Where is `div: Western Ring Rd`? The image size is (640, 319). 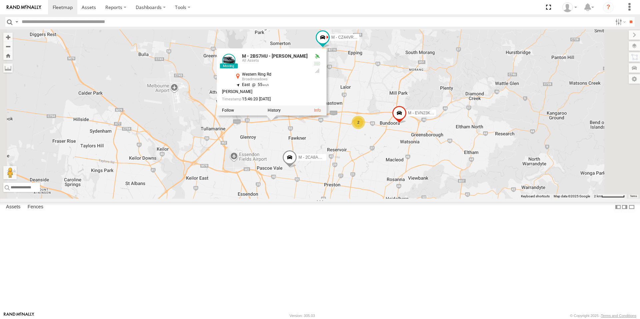
div: Western Ring Rd is located at coordinates (275, 75).